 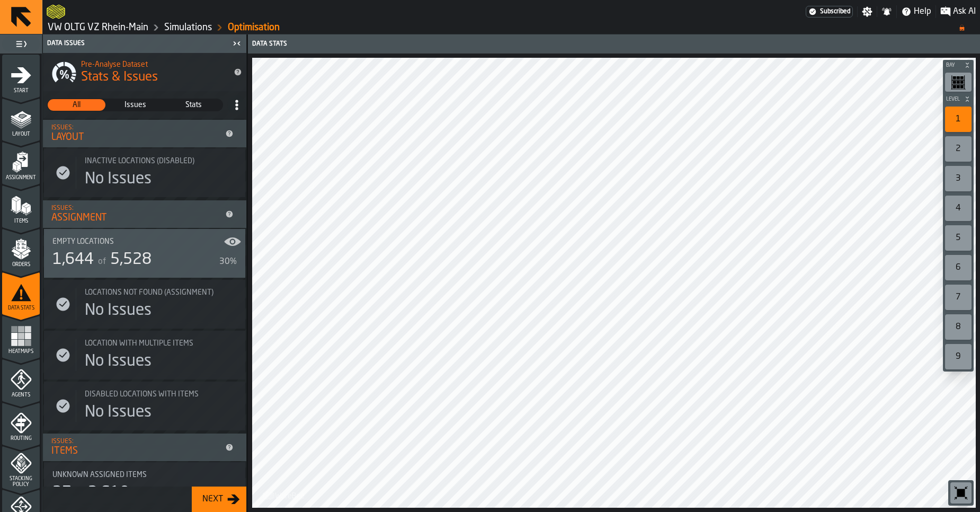 What do you see at coordinates (964, 12) in the screenshot?
I see `span: Ask AI` at bounding box center [964, 12].